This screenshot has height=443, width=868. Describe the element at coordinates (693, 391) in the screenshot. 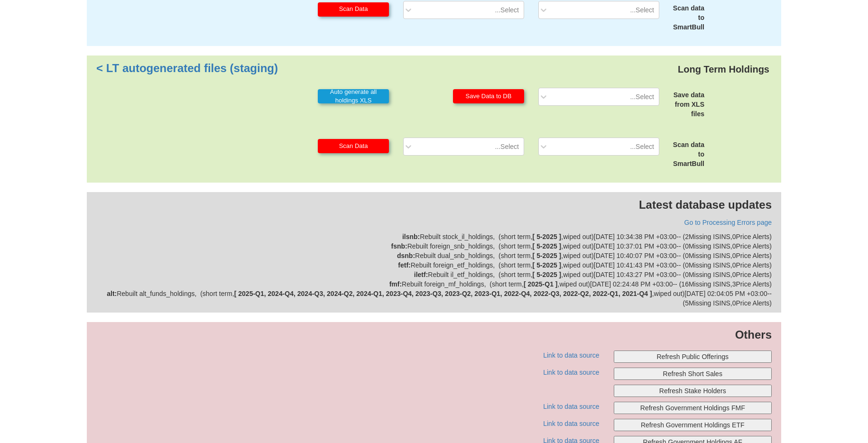

I see `button: Refresh Stake Holders` at that location.